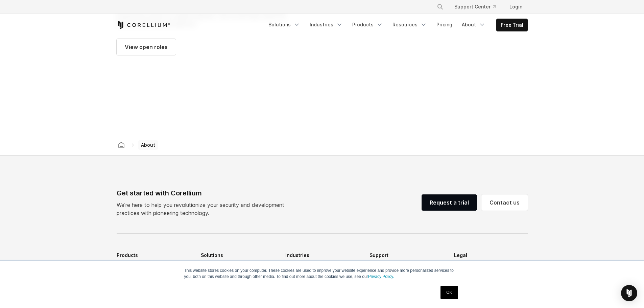 The width and height of the screenshot is (644, 308). Describe the element at coordinates (146, 47) in the screenshot. I see `span: View open roles` at that location.